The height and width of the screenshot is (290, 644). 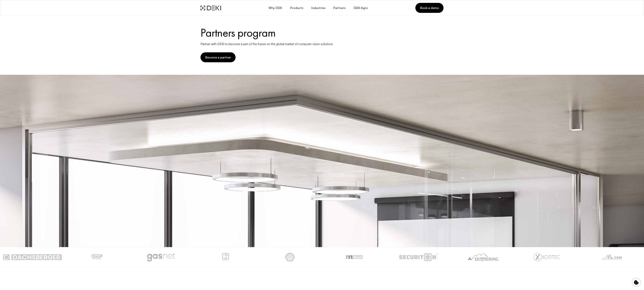 I want to click on p: Partner with DEKI to become a part of the future on the global market of computer vision solutions, so click(x=274, y=44).